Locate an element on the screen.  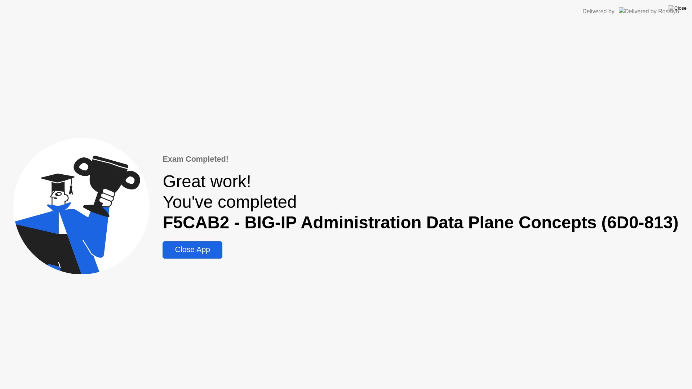
b: F5CAB2 - BIG-IP Administration Data Plane Concepts (6D0-813) is located at coordinates (420, 222).